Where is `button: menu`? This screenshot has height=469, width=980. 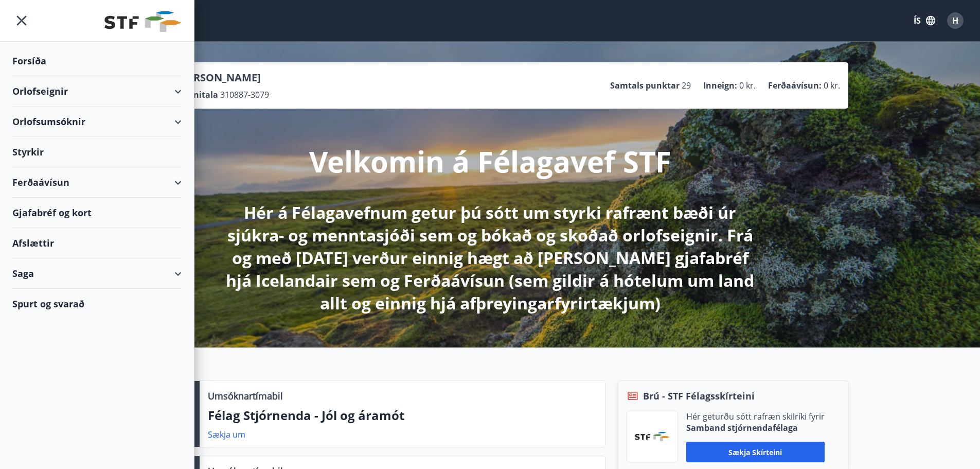 button: menu is located at coordinates (21, 21).